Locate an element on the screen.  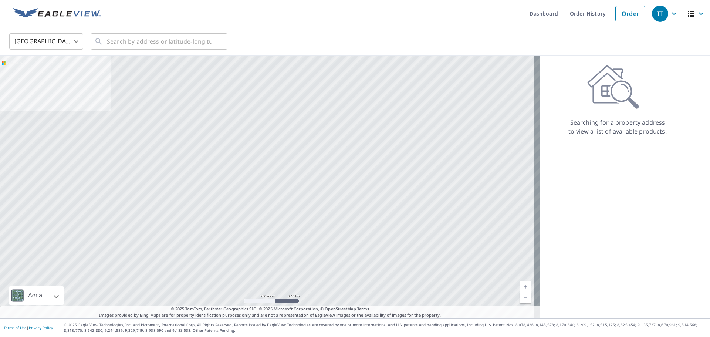
p: Searching for a property address to view a list of available products. is located at coordinates (617, 127).